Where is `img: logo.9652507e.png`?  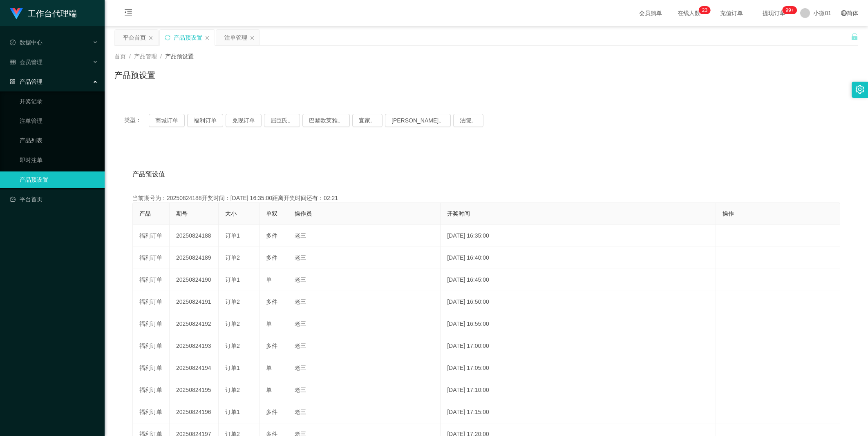 img: logo.9652507e.png is located at coordinates (16, 14).